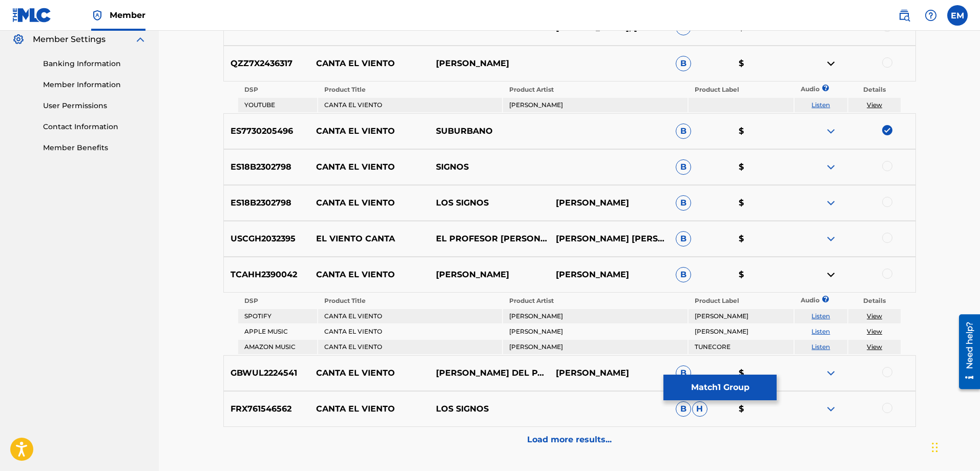 The width and height of the screenshot is (980, 471). I want to click on img: Member Settings, so click(19, 40).